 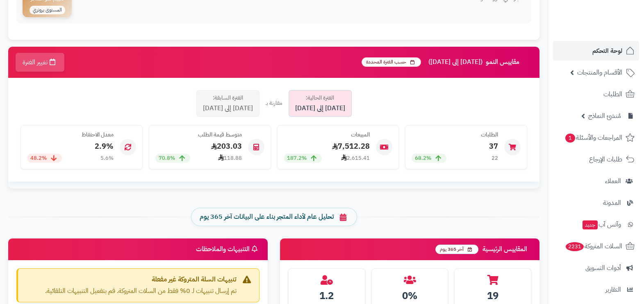 I want to click on span: الطلبات, so click(x=613, y=94).